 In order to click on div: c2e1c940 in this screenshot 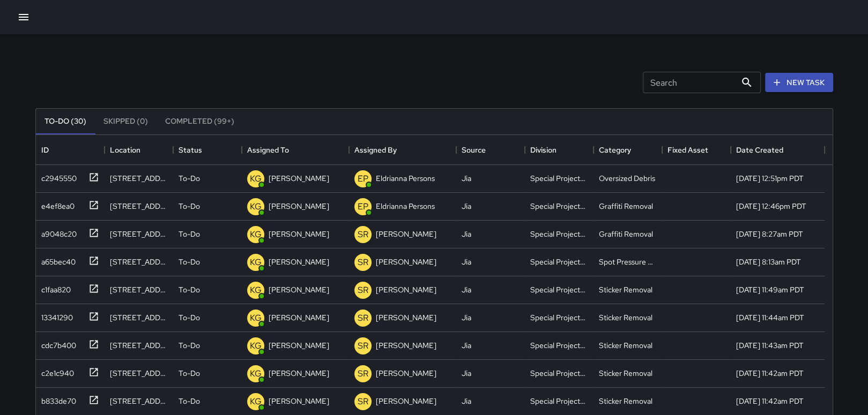, I will do `click(55, 371)`.